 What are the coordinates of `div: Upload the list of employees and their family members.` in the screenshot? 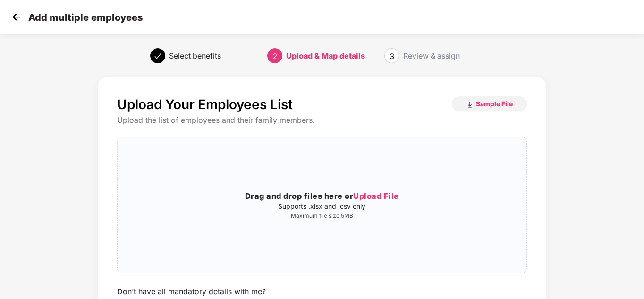 It's located at (321, 120).